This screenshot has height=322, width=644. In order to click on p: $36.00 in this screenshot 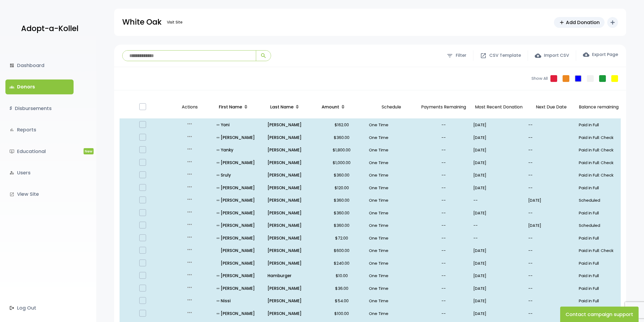, I will do `click(342, 288)`.